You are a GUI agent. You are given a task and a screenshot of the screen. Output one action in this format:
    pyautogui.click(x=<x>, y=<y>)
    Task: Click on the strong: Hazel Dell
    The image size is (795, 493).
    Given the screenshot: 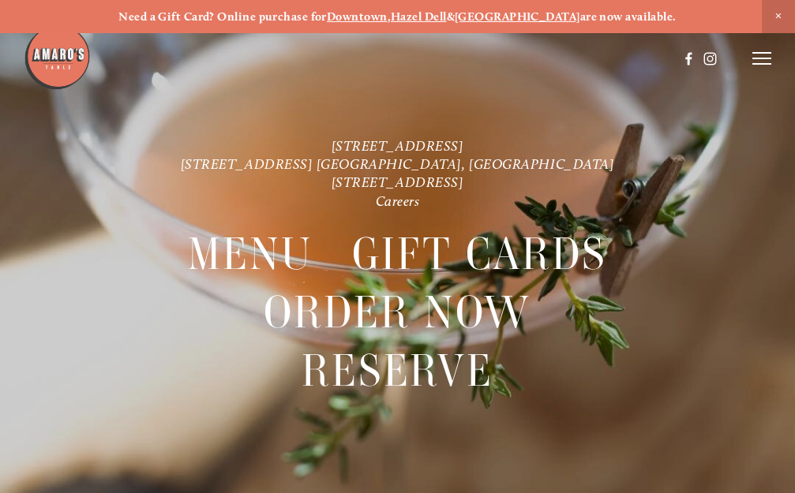 What is the action you would take?
    pyautogui.click(x=418, y=17)
    